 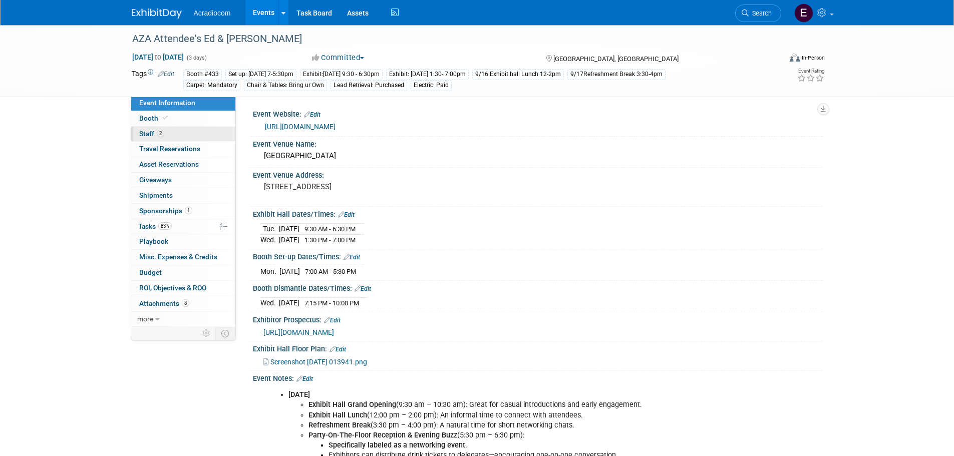 I want to click on span: Event Information, so click(x=167, y=103).